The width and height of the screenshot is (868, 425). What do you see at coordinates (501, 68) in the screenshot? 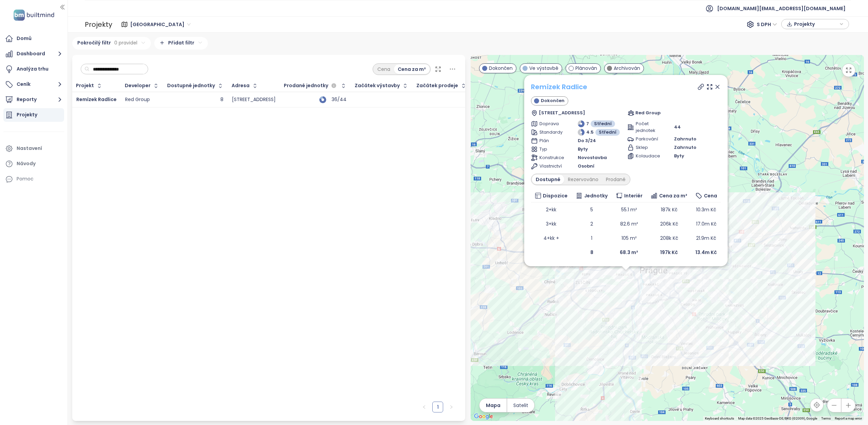
I see `span: Dokončen` at bounding box center [501, 68].